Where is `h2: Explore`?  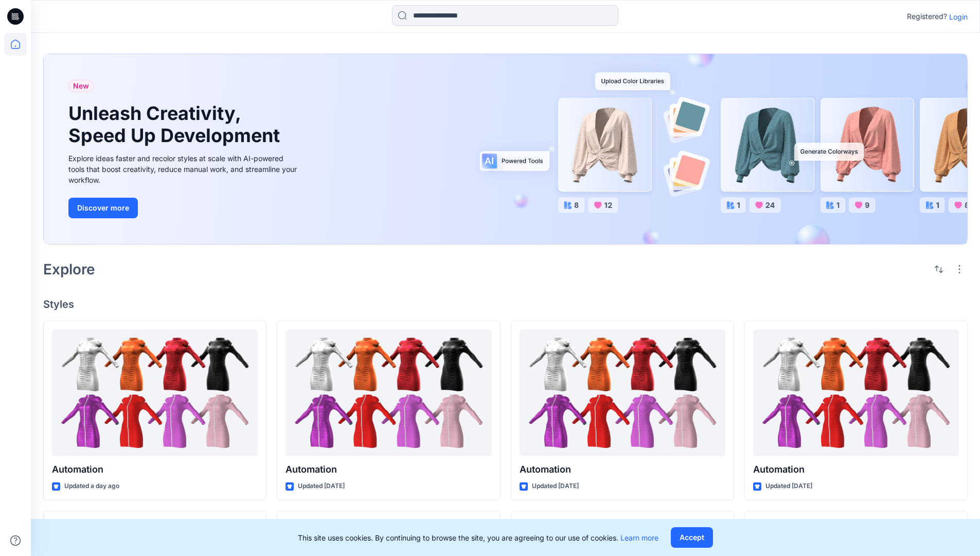 h2: Explore is located at coordinates (69, 270).